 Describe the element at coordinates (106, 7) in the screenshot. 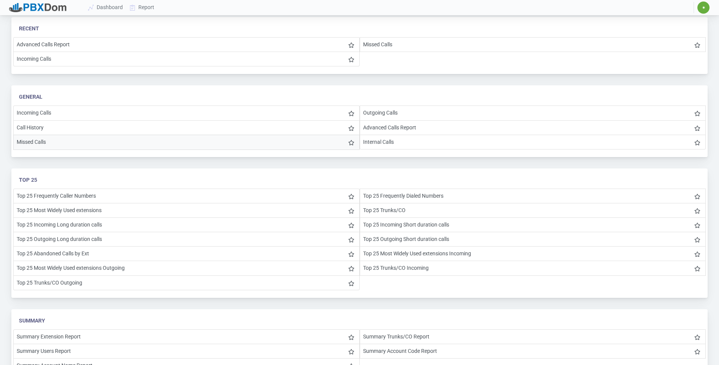

I see `a: Dashboard` at that location.